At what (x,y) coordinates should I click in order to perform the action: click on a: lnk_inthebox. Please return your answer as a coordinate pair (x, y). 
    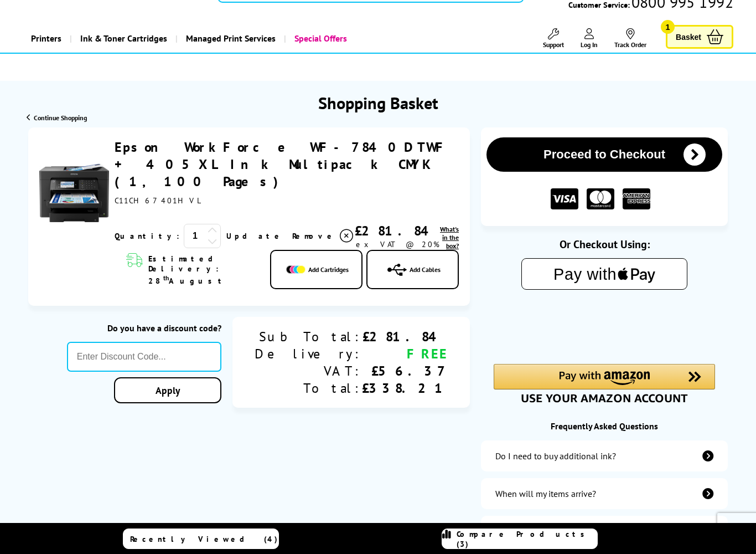
    Looking at the image, I should click on (449, 237).